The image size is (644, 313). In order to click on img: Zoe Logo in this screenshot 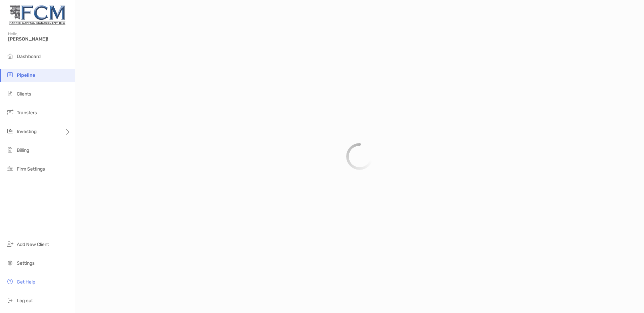, I will do `click(37, 15)`.